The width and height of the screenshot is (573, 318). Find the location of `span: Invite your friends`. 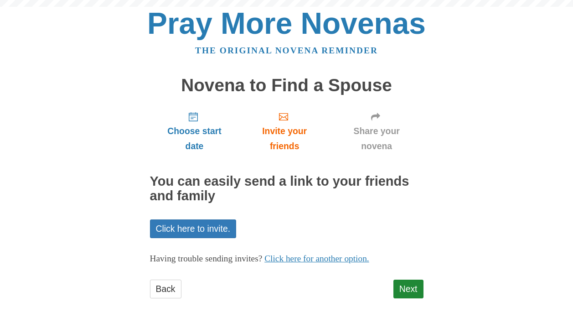

span: Invite your friends is located at coordinates (284, 139).